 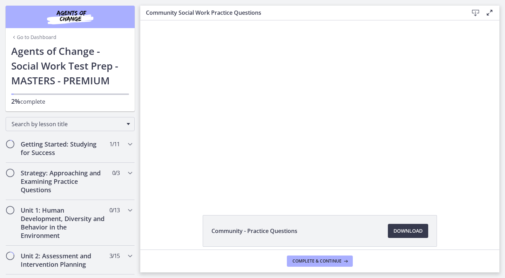 I want to click on h1: Agents of Change - Social Work Test Prep - MASTERS - PREMIUM, so click(x=70, y=66).